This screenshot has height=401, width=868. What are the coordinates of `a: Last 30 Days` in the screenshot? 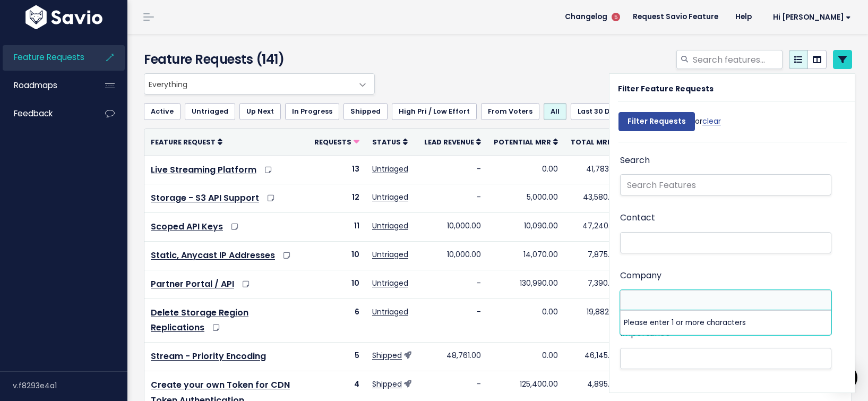 It's located at (600, 112).